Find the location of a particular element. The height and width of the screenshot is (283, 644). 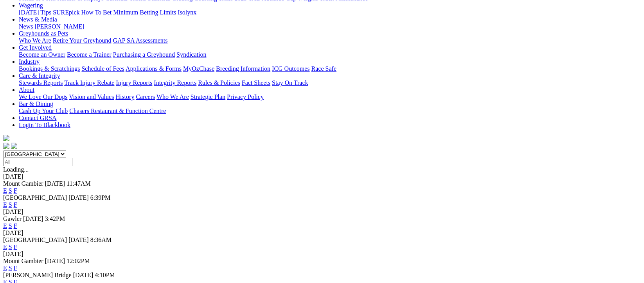

div: Wagering is located at coordinates (330, 13).